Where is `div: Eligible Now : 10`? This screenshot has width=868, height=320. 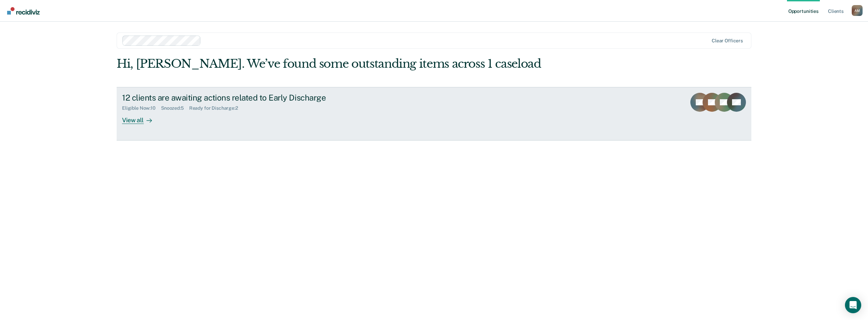 div: Eligible Now : 10 is located at coordinates (142, 108).